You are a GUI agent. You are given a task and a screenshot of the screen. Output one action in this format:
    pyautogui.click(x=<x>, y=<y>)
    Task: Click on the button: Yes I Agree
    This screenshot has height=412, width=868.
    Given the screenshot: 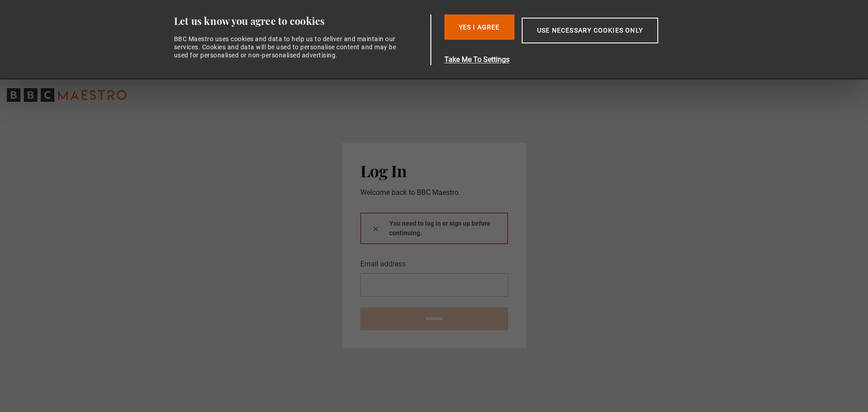 What is the action you would take?
    pyautogui.click(x=479, y=27)
    